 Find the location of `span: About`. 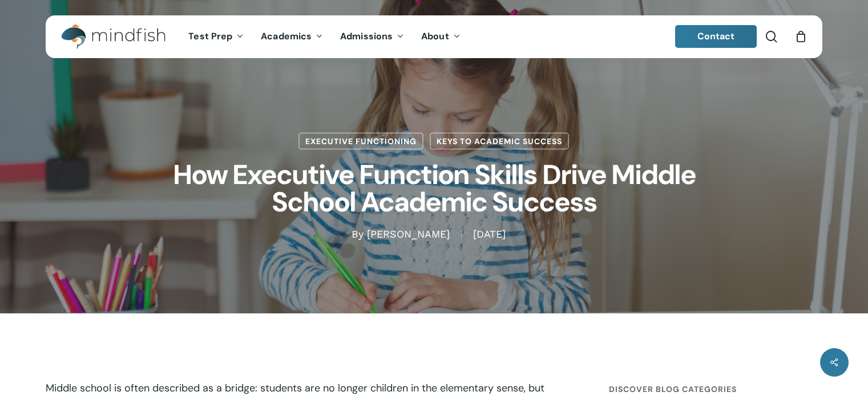

span: About is located at coordinates (435, 36).